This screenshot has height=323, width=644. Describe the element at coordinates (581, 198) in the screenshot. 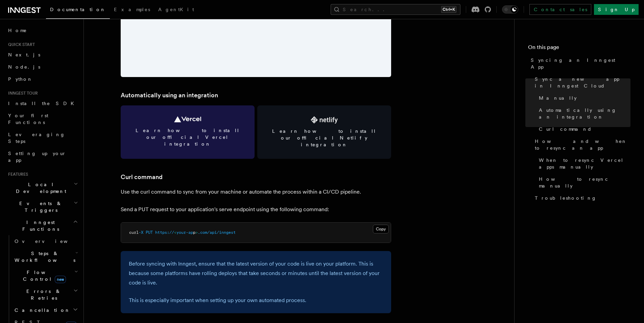

I see `a: Troubleshooting` at that location.